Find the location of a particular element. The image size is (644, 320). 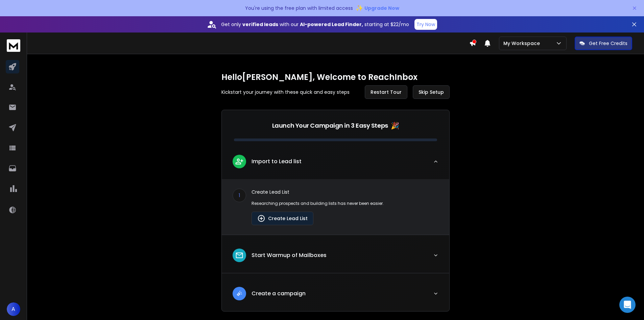

p: Create a campaign is located at coordinates (278, 293).